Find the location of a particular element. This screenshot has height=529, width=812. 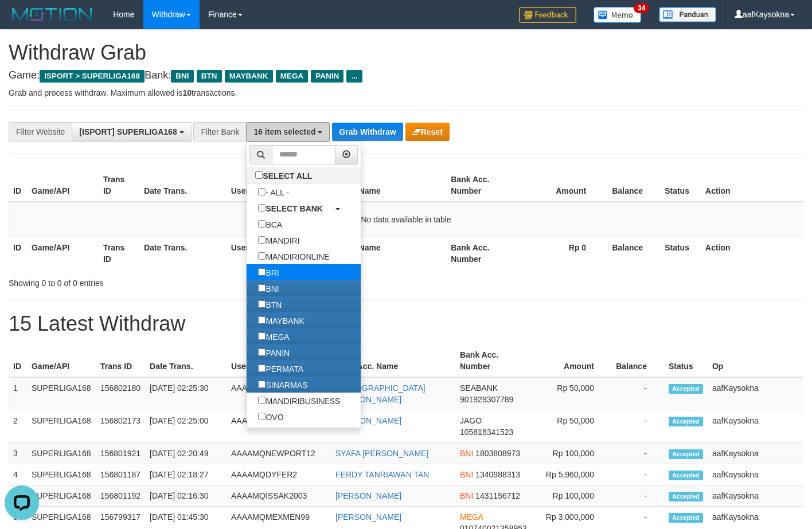

td: AAAAMQDYFER2 is located at coordinates (279, 474).